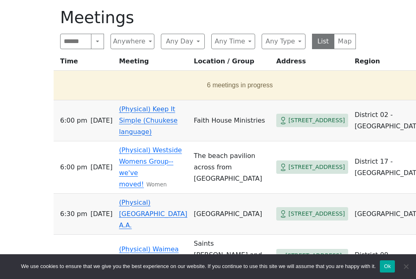 Image resolution: width=416 pixels, height=279 pixels. What do you see at coordinates (208, 17) in the screenshot?
I see `h1: Meetings` at bounding box center [208, 17].